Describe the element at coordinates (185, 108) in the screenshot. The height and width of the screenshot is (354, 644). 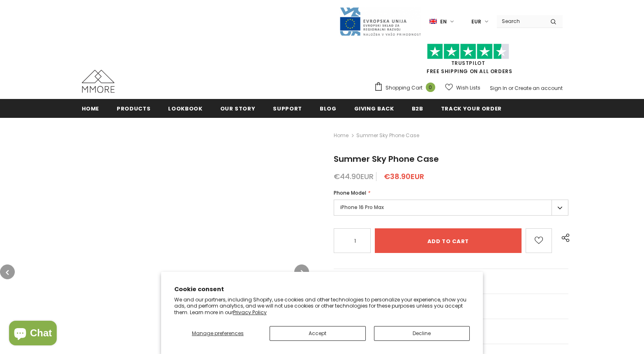
I see `a: Lookbook` at that location.